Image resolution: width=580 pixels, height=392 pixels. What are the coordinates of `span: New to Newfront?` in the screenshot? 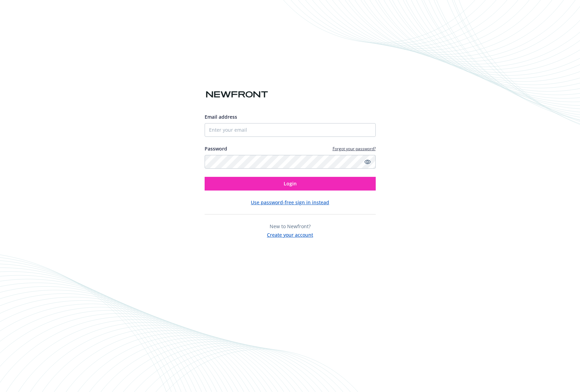 It's located at (290, 226).